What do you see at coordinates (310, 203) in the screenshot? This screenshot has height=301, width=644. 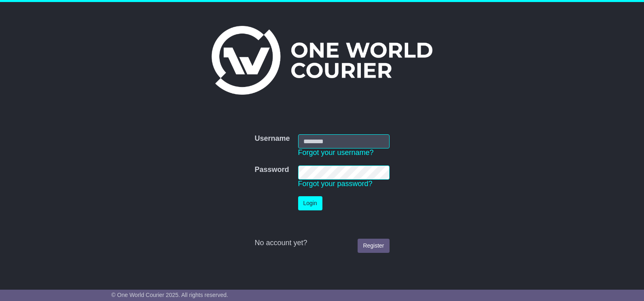 I see `button: Login` at bounding box center [310, 203].